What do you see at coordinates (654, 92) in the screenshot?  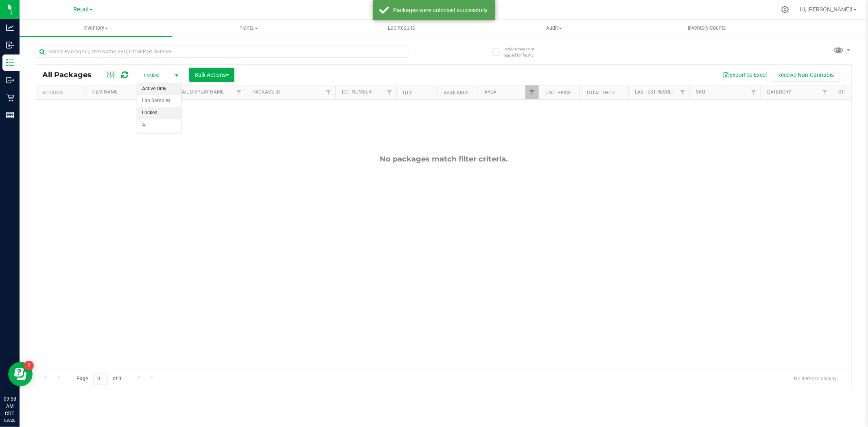 I see `a: Lab Test Result` at bounding box center [654, 92].